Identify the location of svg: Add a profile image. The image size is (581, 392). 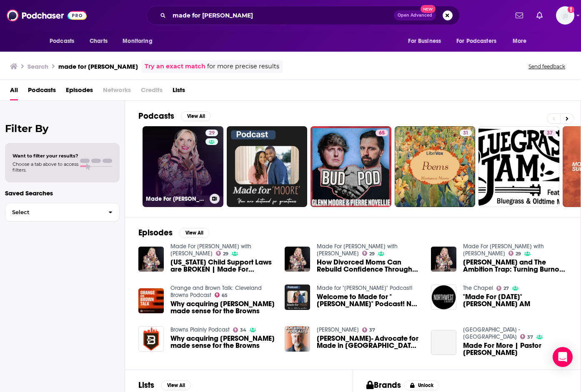
(571, 9).